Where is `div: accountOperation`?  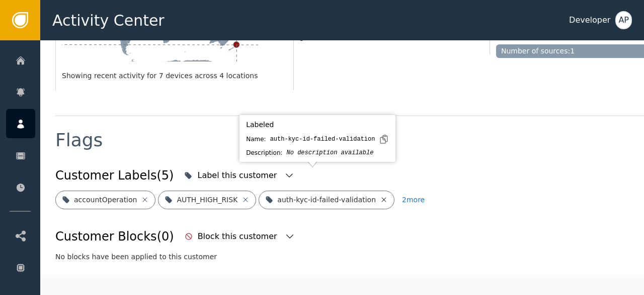
div: accountOperation is located at coordinates (105, 199).